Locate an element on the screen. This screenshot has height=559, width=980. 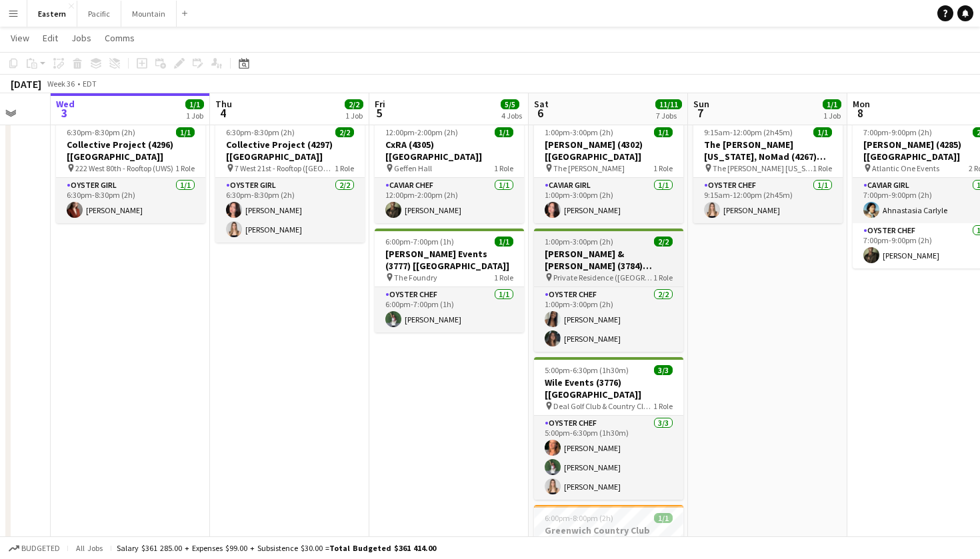
div: 7 Jobs is located at coordinates (669, 115).